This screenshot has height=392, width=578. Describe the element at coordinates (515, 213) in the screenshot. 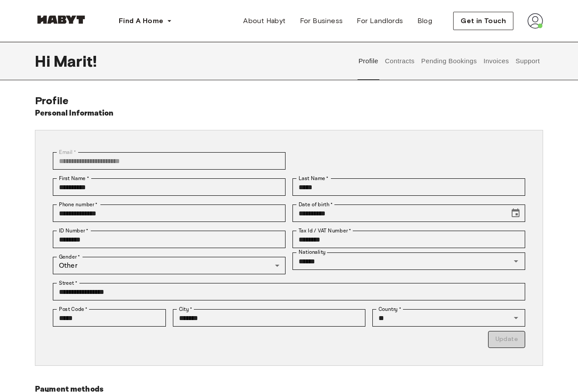

I see `button: Choose date, selected date is Aug 10, 2000` at that location.